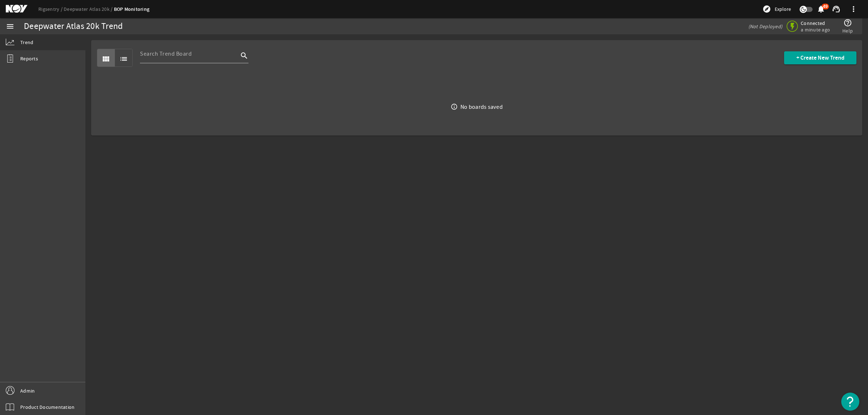 Image resolution: width=868 pixels, height=415 pixels. What do you see at coordinates (767, 9) in the screenshot?
I see `mat-icon: explore` at bounding box center [767, 9].